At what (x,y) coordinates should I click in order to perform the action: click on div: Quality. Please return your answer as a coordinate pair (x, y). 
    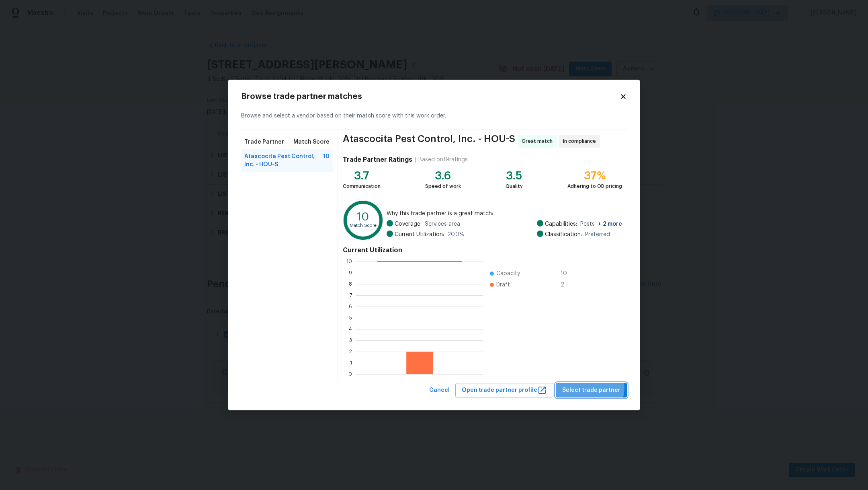
    Looking at the image, I should click on (514, 186).